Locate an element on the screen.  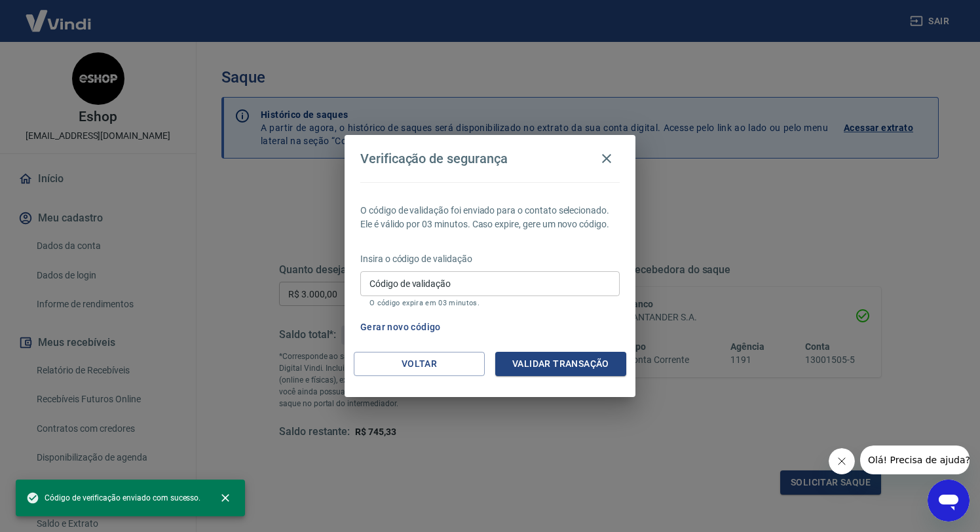
p: O código de validação foi enviado para o contato selecionado. Ele é válido por 03 minutos. Caso e... is located at coordinates (490, 217).